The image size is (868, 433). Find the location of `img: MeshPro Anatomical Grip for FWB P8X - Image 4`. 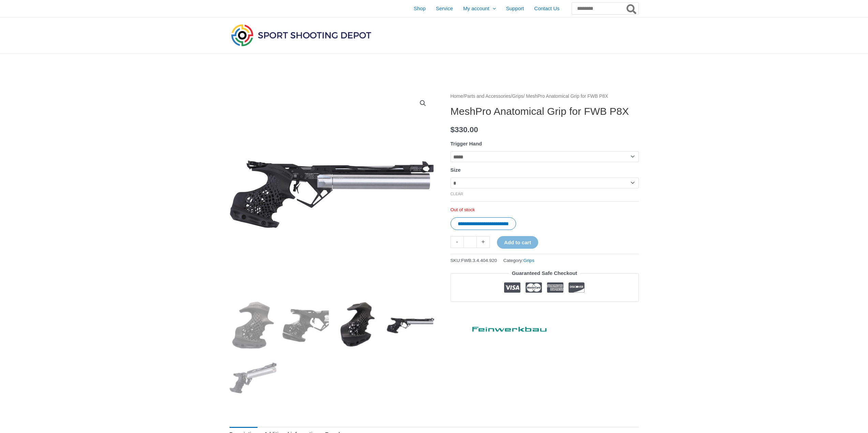

img: MeshPro Anatomical Grip for FWB P8X - Image 4 is located at coordinates (410, 325).